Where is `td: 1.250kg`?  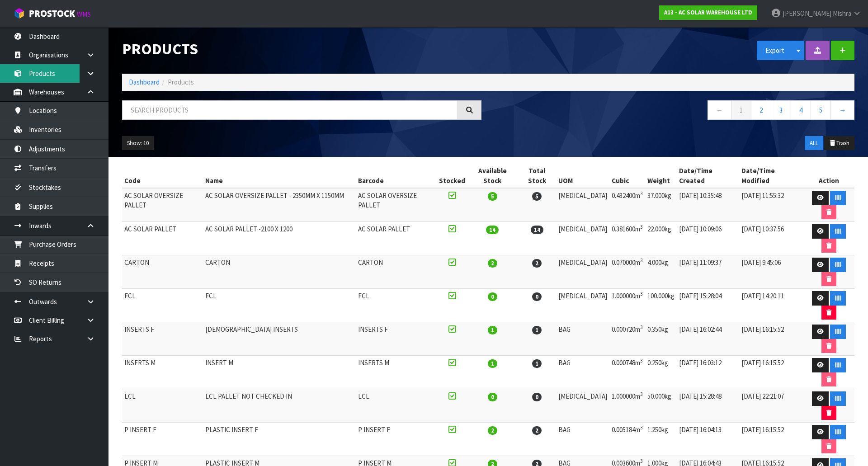 td: 1.250kg is located at coordinates (661, 439).